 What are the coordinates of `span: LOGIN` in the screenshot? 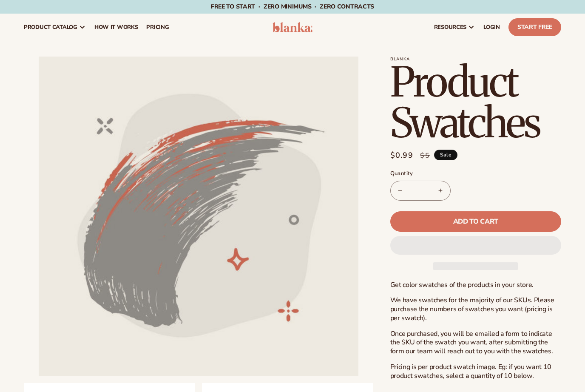 It's located at (491, 27).